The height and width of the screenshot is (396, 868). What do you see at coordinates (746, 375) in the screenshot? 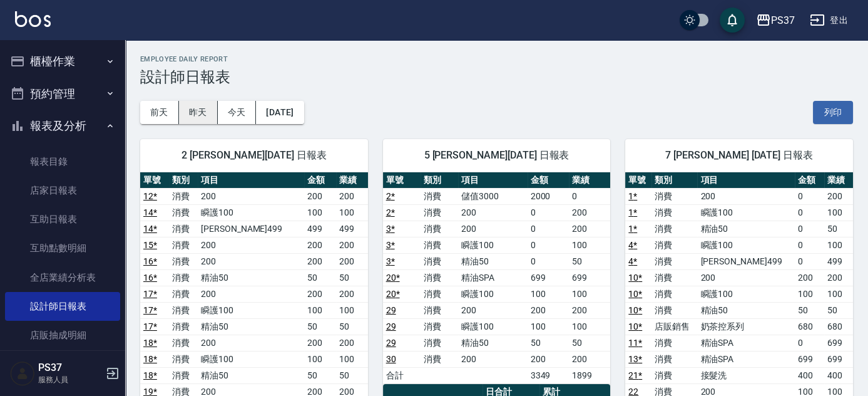
I see `td: 接髮洗` at bounding box center [746, 375].